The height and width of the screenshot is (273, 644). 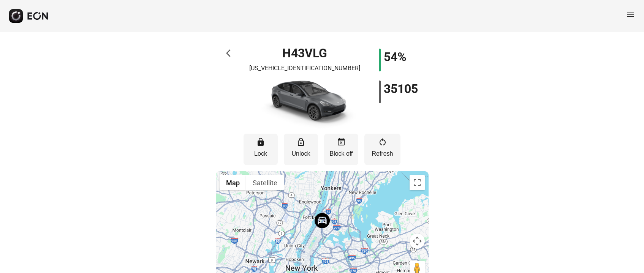 I want to click on button: Toggle fullscreen view, so click(x=417, y=183).